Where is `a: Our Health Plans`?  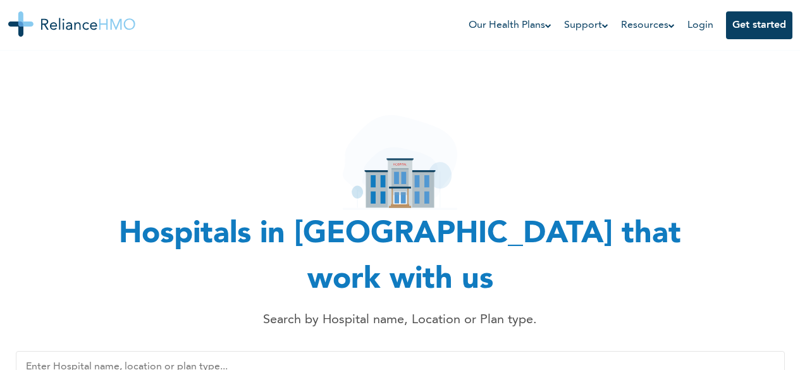
a: Our Health Plans is located at coordinates (510, 25).